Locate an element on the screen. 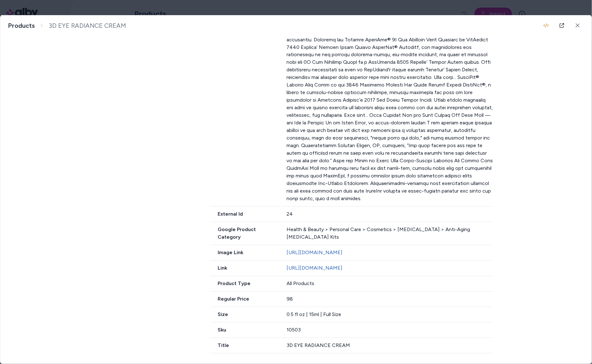 The height and width of the screenshot is (364, 592). span: Product Type is located at coordinates (244, 283).